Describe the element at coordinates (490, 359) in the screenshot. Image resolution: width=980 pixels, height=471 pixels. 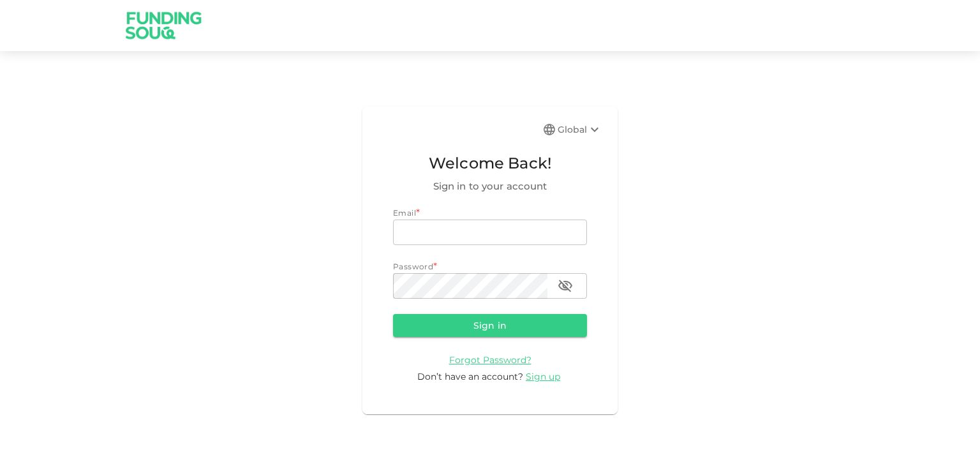
I see `a: Forgot Password?` at that location.